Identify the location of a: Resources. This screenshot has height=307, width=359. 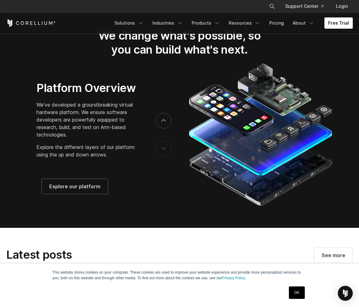
(245, 23).